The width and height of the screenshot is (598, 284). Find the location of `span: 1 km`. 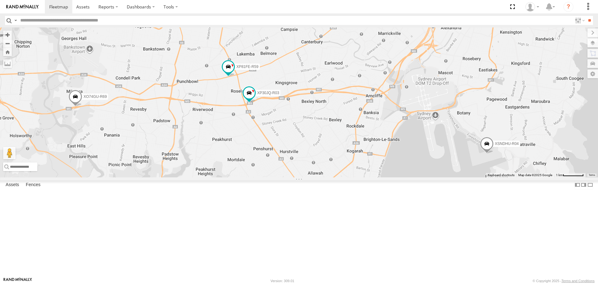

span: 1 km is located at coordinates (560, 175).